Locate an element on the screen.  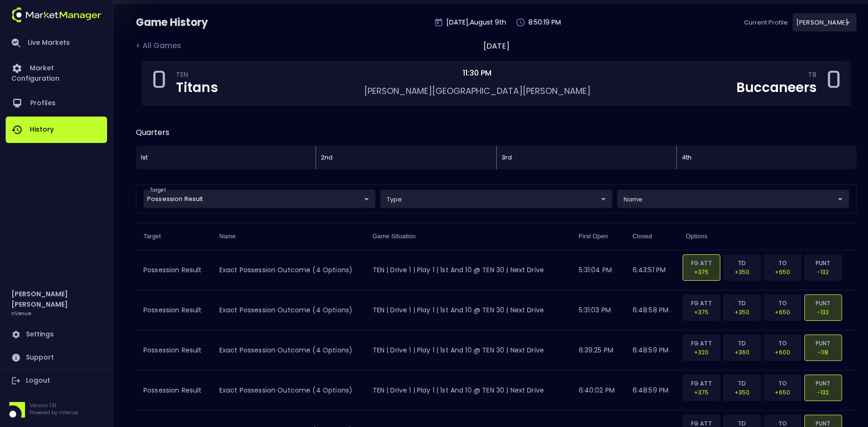
th: Target is located at coordinates (174, 237).